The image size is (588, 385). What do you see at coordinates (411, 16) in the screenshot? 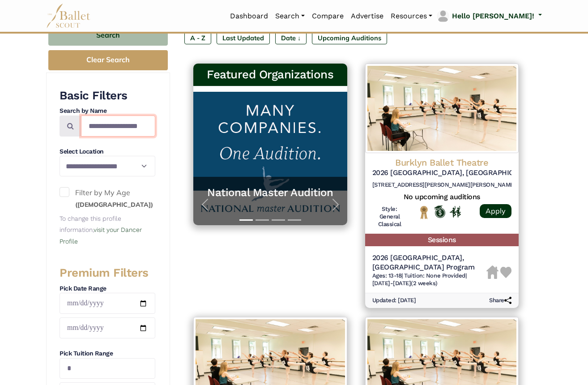
I see `a: Resources` at bounding box center [411, 16].